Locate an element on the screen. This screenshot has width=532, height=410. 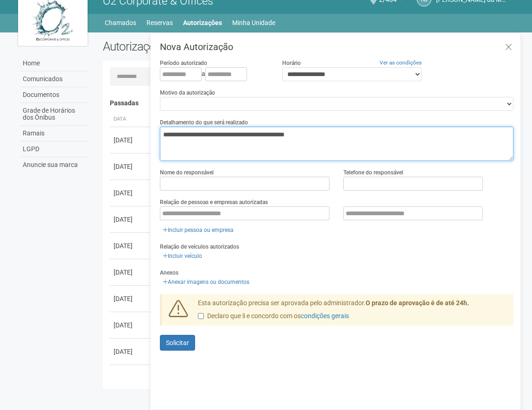
input: Declaro que li e concordo com oscondições gerais is located at coordinates (200, 316).